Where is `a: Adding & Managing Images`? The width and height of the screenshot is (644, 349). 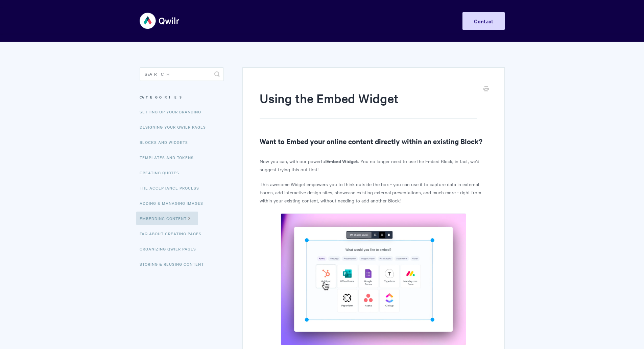 a: Adding & Managing Images is located at coordinates (174, 203).